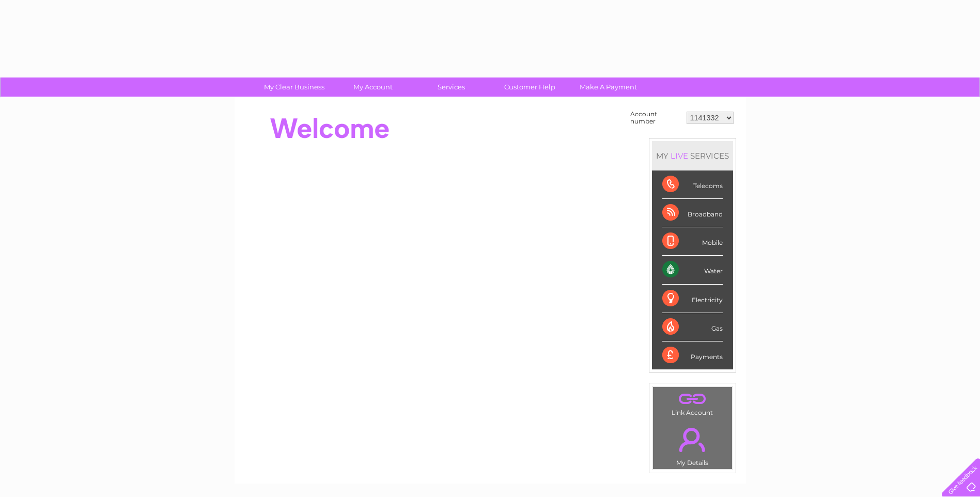 The width and height of the screenshot is (980, 497). I want to click on td: My Details, so click(692, 445).